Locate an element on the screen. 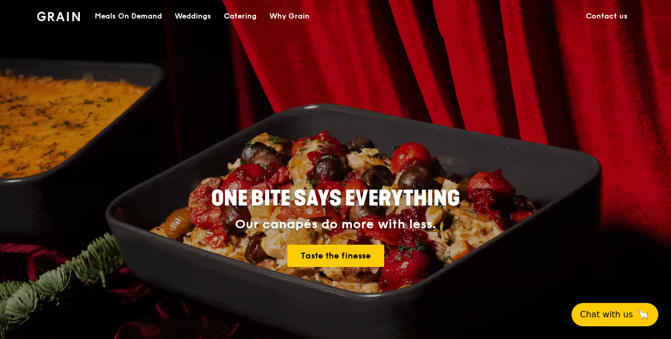  a: Weddings is located at coordinates (193, 16).